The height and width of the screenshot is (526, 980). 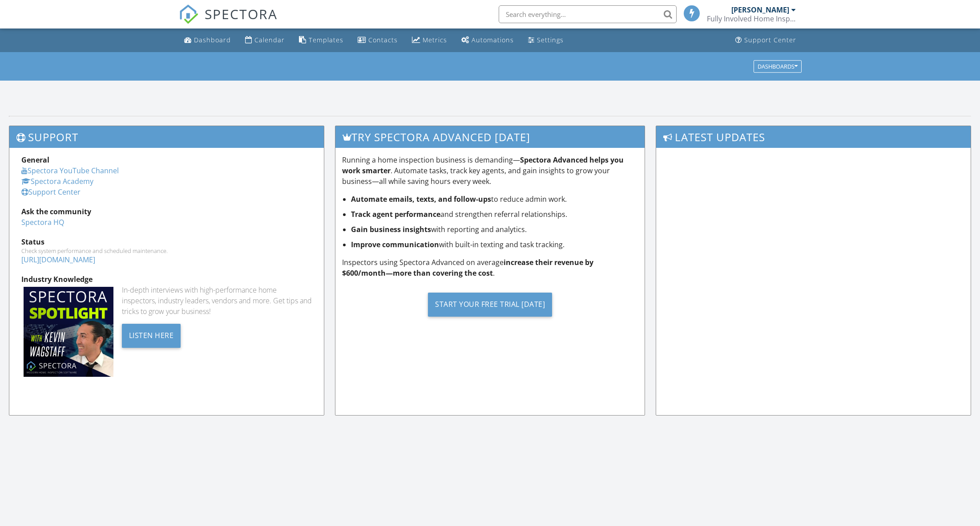 What do you see at coordinates (265, 40) in the screenshot?
I see `a: Calendar` at bounding box center [265, 40].